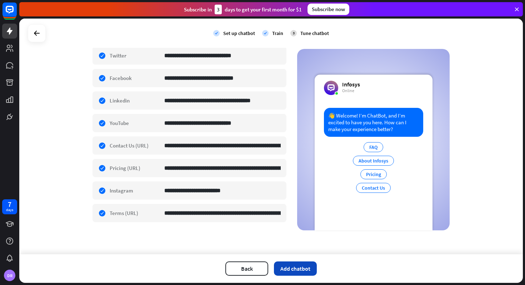  What do you see at coordinates (295, 269) in the screenshot?
I see `button: Add chatbot` at bounding box center [295, 269].